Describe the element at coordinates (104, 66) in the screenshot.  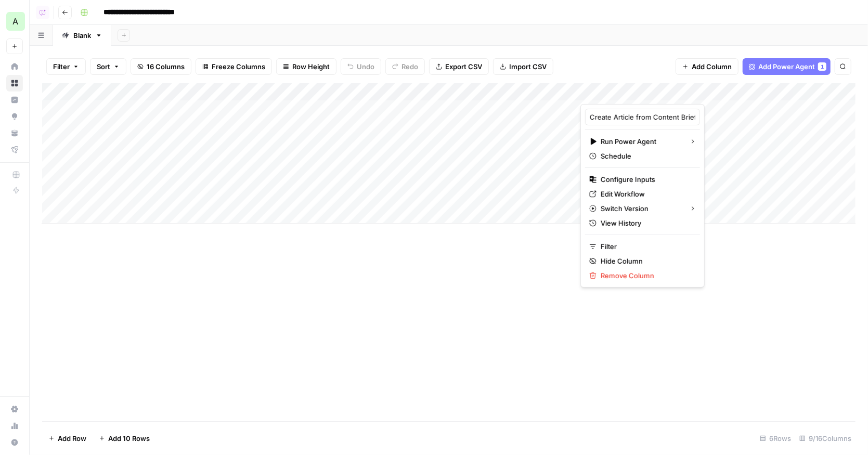
I see `span: Sort` at that location.